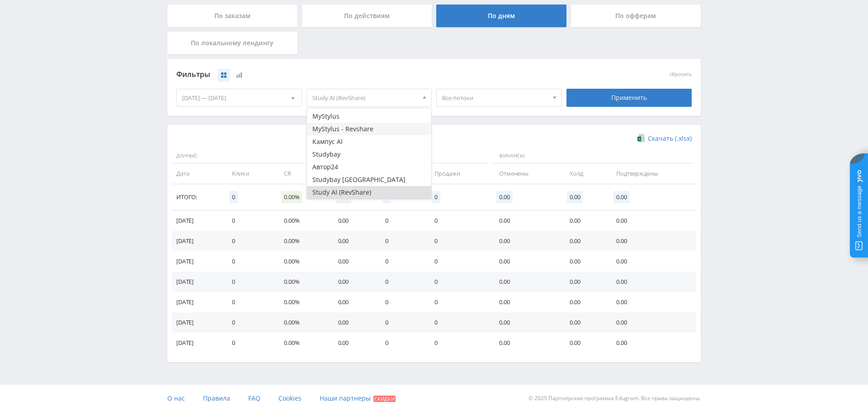 This screenshot has height=411, width=868. Describe the element at coordinates (629, 98) in the screenshot. I see `div: Применить` at that location.